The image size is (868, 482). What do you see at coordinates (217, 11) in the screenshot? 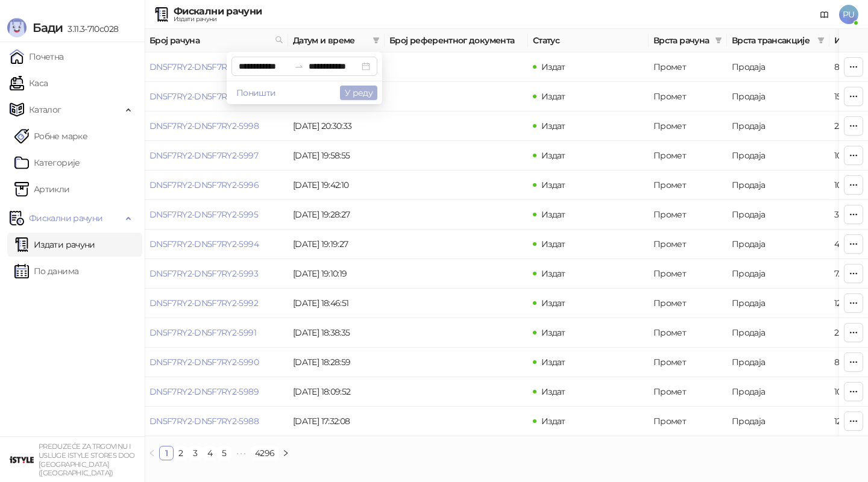
I see `div: Фискални рачуни` at bounding box center [217, 11].